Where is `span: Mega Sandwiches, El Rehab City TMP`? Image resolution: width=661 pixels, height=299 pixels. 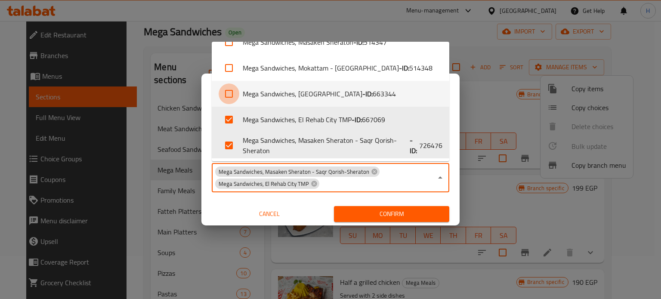
span: Mega Sandwiches, El Rehab City TMP is located at coordinates (264, 184).